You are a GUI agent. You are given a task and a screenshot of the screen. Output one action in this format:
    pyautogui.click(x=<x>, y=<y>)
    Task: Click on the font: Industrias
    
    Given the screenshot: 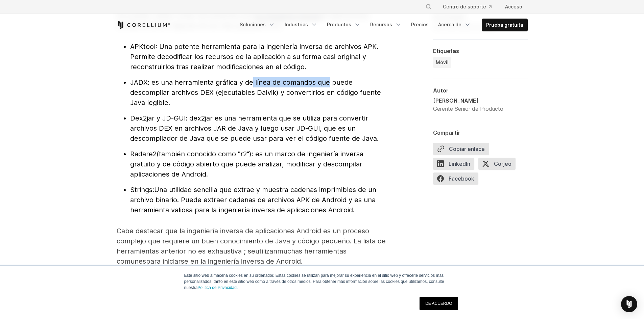 What is the action you would take?
    pyautogui.click(x=296, y=24)
    